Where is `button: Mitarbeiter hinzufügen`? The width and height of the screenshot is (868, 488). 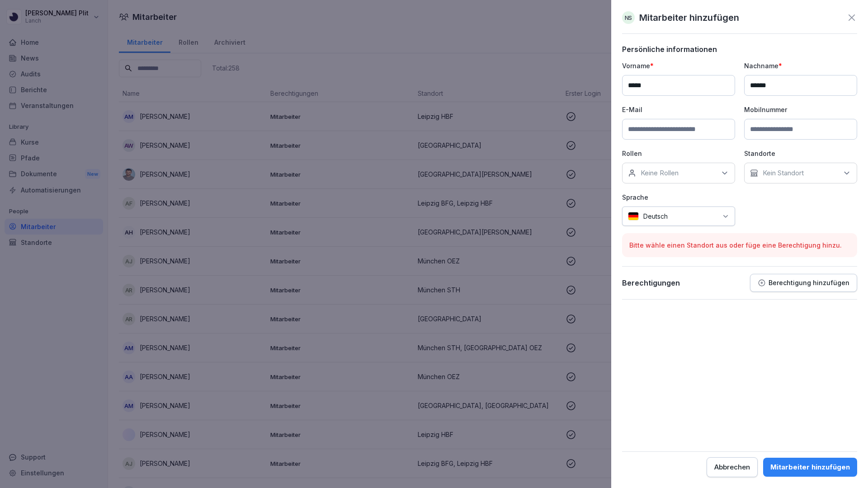 button: Mitarbeiter hinzufügen is located at coordinates (810, 467).